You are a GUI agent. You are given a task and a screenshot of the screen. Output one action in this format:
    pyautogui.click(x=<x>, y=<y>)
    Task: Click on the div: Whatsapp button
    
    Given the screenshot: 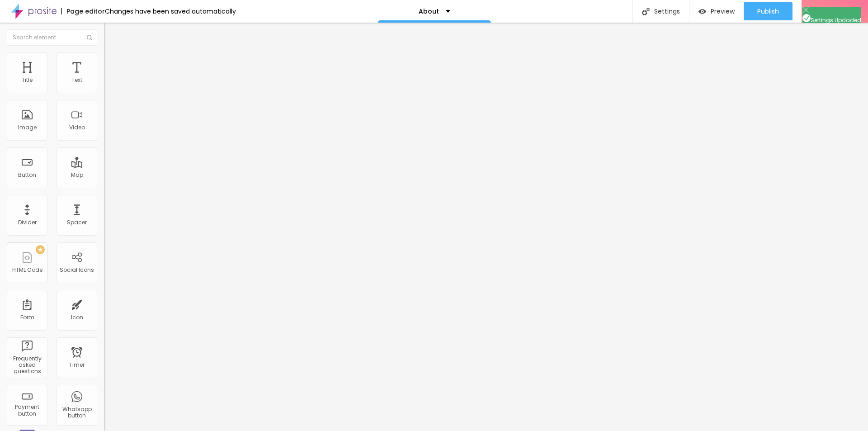 What is the action you would take?
    pyautogui.click(x=76, y=412)
    